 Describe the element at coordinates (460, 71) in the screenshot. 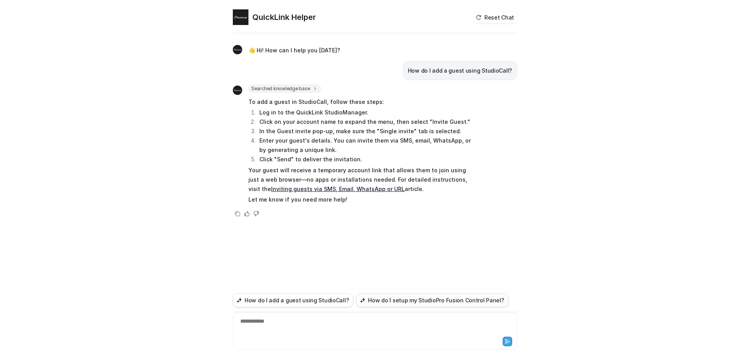

I see `p: How do I add a guest using StudioCall?` at that location.